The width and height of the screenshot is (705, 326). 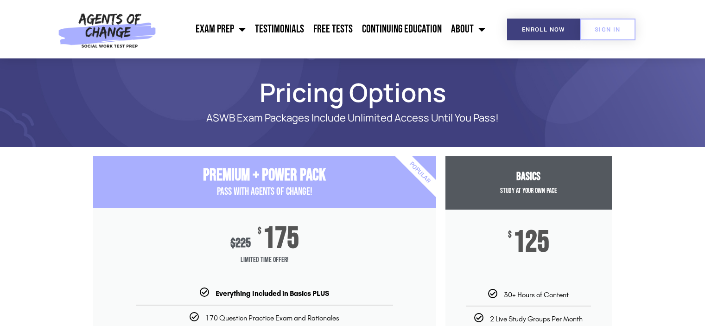 What do you see at coordinates (265, 191) in the screenshot?
I see `span: PASS with AGENTS OF CHANGE!` at bounding box center [265, 191].